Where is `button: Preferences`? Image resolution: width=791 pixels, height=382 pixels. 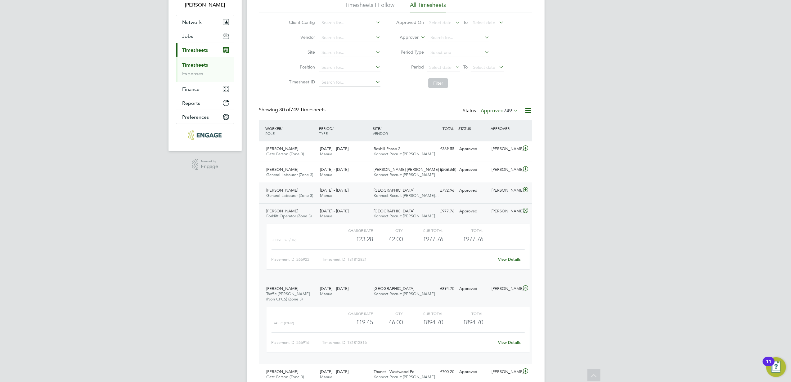
button: Preferences is located at coordinates (205, 117).